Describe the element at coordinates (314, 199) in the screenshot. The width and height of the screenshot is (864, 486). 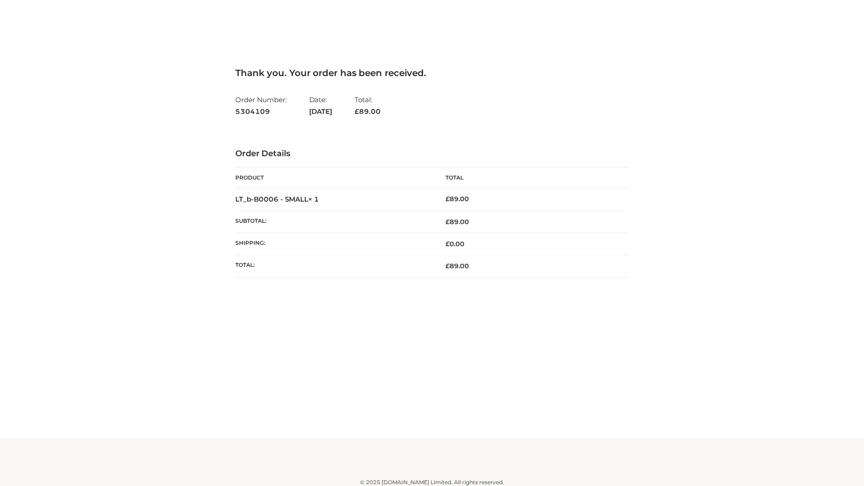
I see `strong: × 1` at that location.